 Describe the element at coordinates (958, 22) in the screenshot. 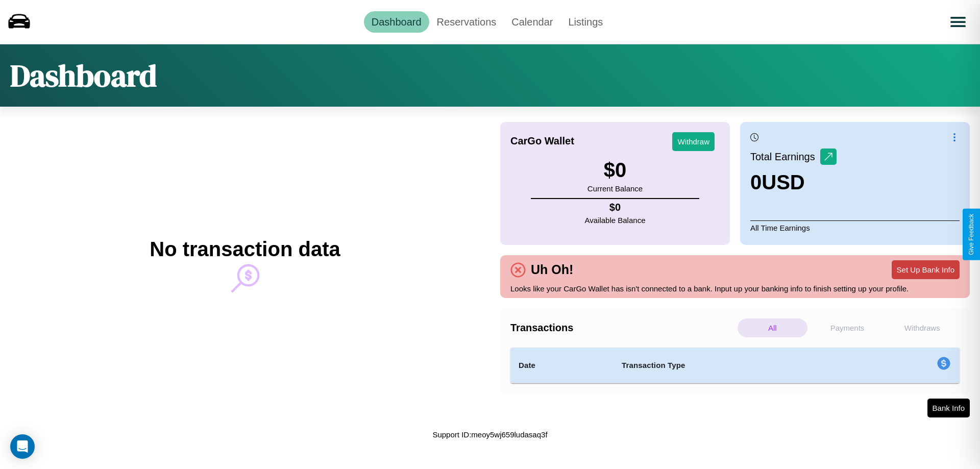

I see `button: Open menu` at that location.